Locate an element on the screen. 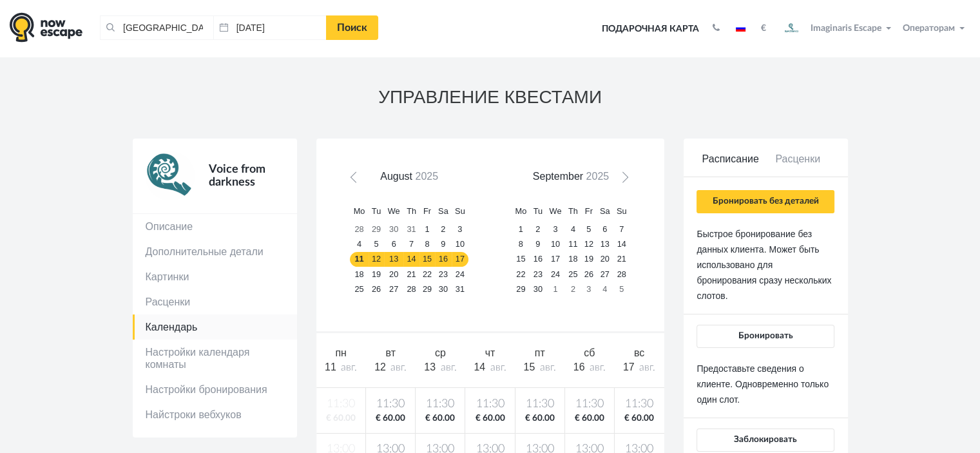 This screenshot has height=453, width=980. a: 16 is located at coordinates (538, 259).